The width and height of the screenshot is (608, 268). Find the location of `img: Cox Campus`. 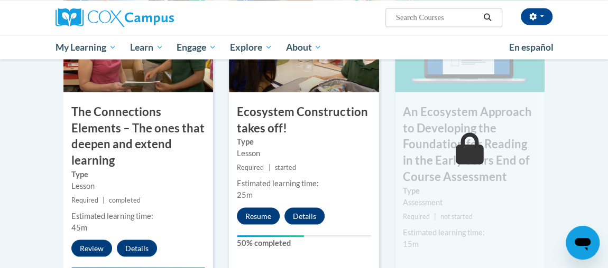

img: Cox Campus is located at coordinates (115, 17).